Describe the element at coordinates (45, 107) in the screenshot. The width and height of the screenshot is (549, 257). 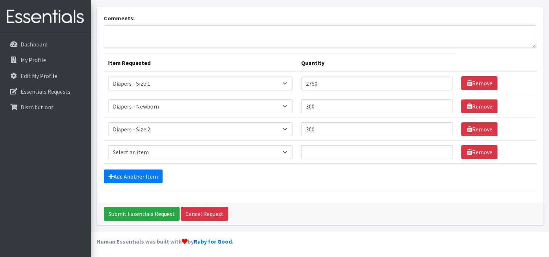
I see `a: Distributions` at that location.